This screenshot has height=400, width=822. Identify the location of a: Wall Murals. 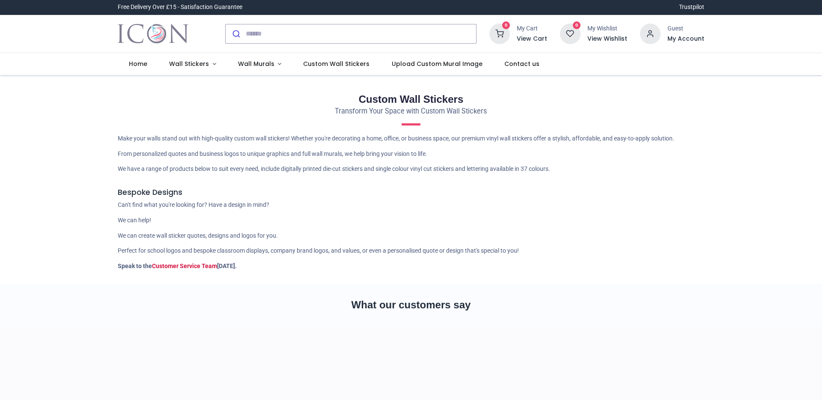
(259, 64).